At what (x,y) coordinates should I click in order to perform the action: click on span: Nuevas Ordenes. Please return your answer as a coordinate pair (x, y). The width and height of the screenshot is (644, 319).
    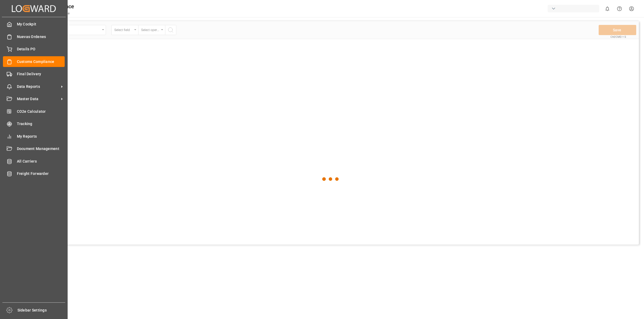
    Looking at the image, I should click on (40, 37).